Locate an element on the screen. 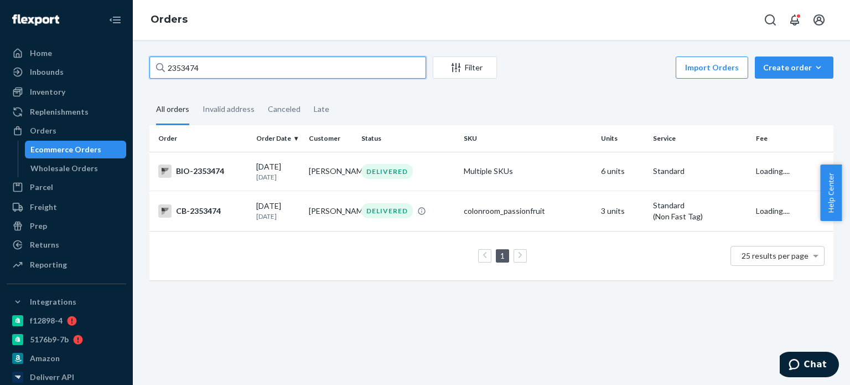  div: Amazon is located at coordinates (45, 358).